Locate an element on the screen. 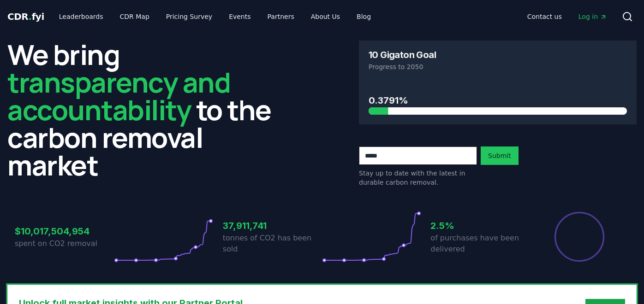 The image size is (644, 304). h3: $10,017,504,954 is located at coordinates (64, 231).